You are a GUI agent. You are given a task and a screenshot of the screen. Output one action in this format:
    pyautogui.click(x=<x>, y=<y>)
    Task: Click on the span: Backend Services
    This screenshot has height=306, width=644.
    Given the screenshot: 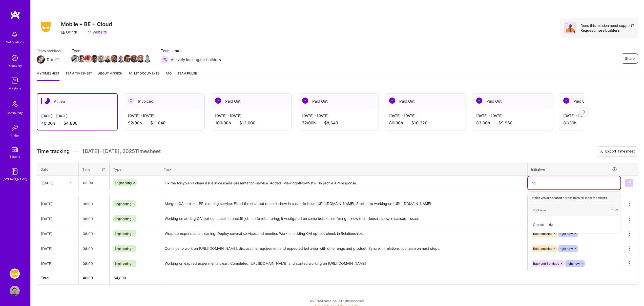 What is the action you would take?
    pyautogui.click(x=546, y=263)
    